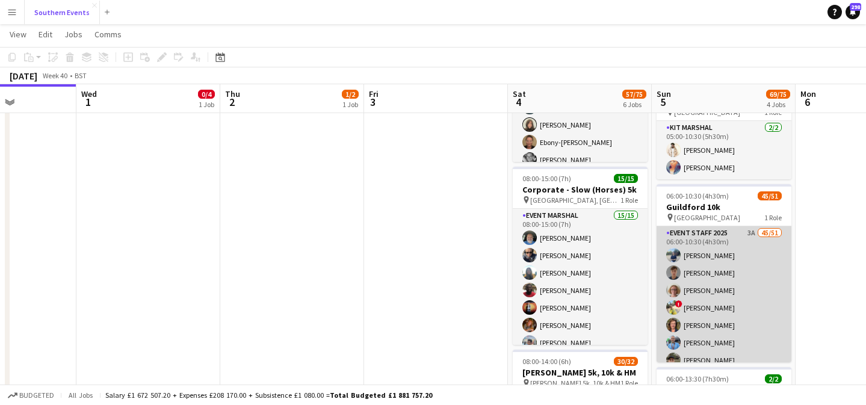 This screenshot has width=866, height=405. What do you see at coordinates (626, 361) in the screenshot?
I see `span: 30/32` at bounding box center [626, 361].